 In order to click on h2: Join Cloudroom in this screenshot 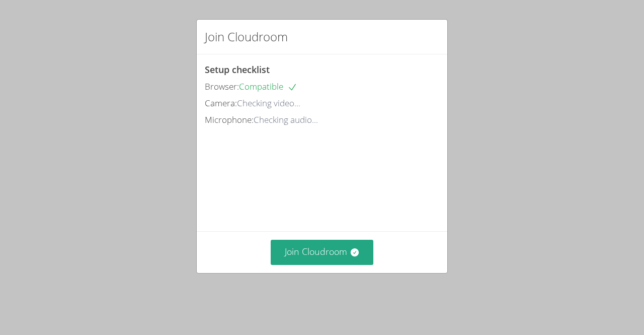, I will do `click(246, 37)`.